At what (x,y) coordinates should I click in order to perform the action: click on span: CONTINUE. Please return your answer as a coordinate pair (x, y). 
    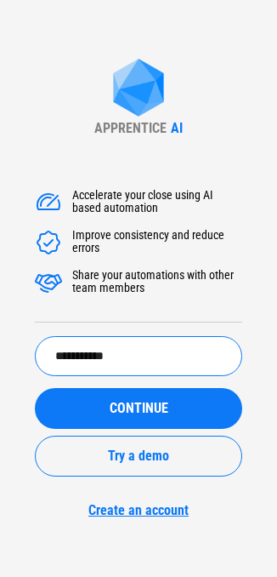
    Looking at the image, I should click on (139, 408).